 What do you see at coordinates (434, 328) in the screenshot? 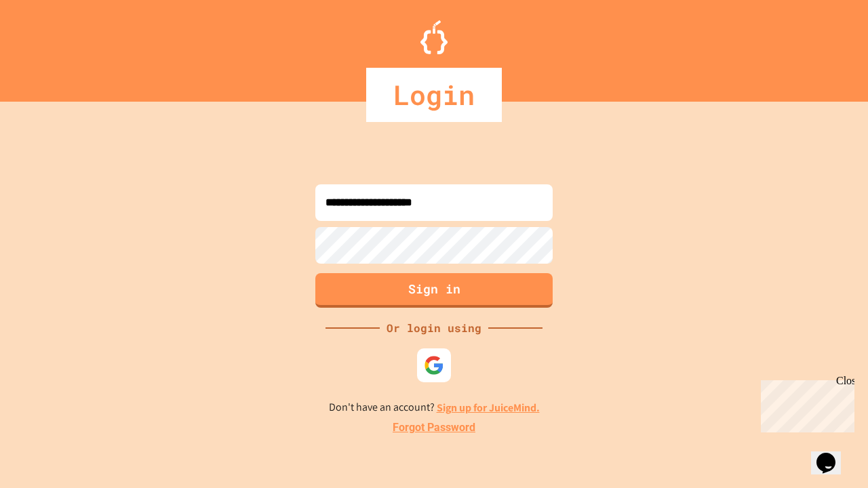
I see `div: Or login using` at bounding box center [434, 328].